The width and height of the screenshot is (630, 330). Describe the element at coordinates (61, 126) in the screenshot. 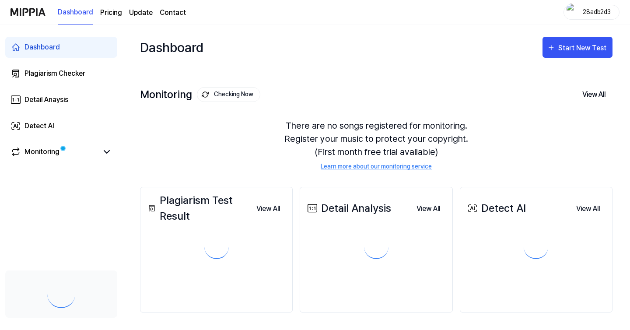

I see `a: Detect AI` at that location.